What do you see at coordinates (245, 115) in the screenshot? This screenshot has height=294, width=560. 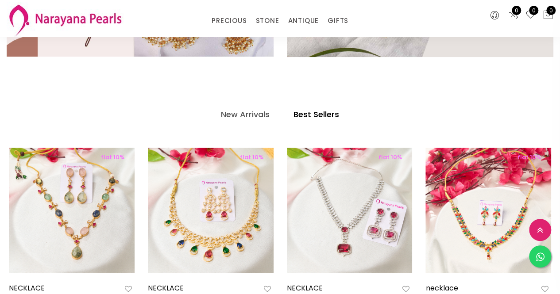 I see `h4: New Arrivals` at bounding box center [245, 115].